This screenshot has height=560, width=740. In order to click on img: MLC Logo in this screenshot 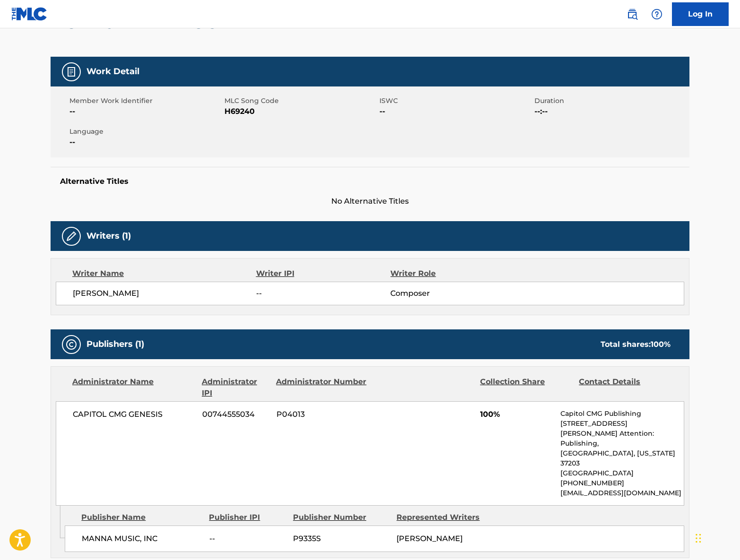, I will do `click(29, 14)`.